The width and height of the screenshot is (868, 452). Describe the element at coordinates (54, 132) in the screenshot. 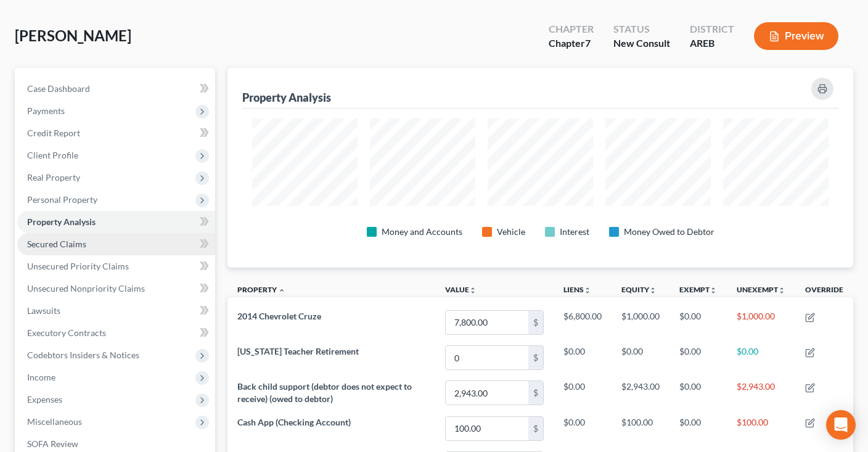

I see `span: Credit Report` at that location.